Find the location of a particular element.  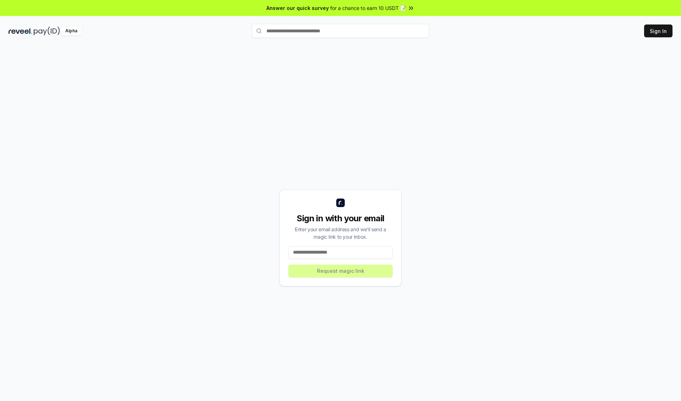

div: Sign in with your email is located at coordinates (341, 218).